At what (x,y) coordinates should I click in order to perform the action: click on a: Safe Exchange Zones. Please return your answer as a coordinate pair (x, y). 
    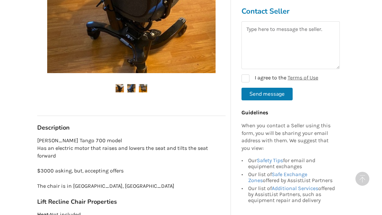
    Looking at the image, I should click on (278, 177).